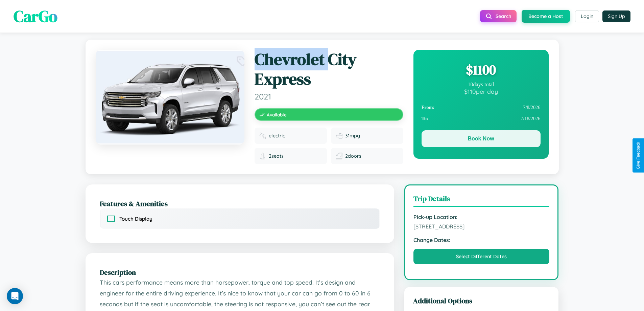  Describe the element at coordinates (170, 97) in the screenshot. I see `img: Chevrolet City Express 2021` at that location.